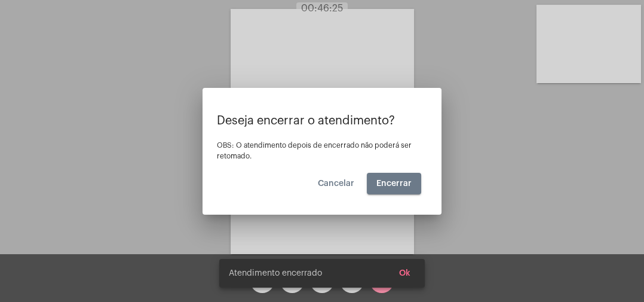  What do you see at coordinates (314, 151) in the screenshot?
I see `span: OBS: O atendimento depois de encerrado não poderá ser retomado.` at bounding box center [314, 151].